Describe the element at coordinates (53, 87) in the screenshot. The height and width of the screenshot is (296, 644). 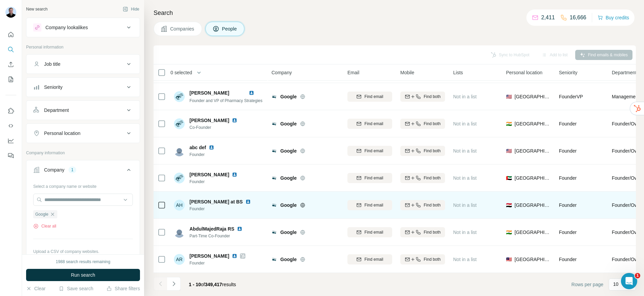
I see `div: Seniority` at that location.